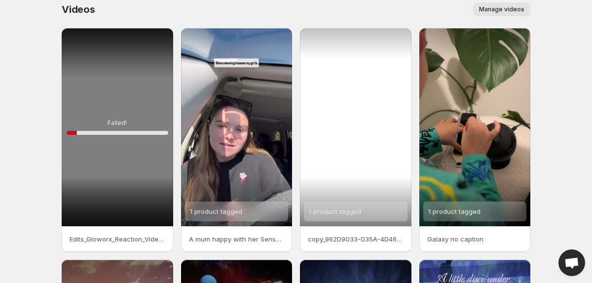 The image size is (592, 283). What do you see at coordinates (356, 239) in the screenshot?
I see `p: copy_962D9033-035A-4D46-9ED3-D24B766904E6` at bounding box center [356, 239].